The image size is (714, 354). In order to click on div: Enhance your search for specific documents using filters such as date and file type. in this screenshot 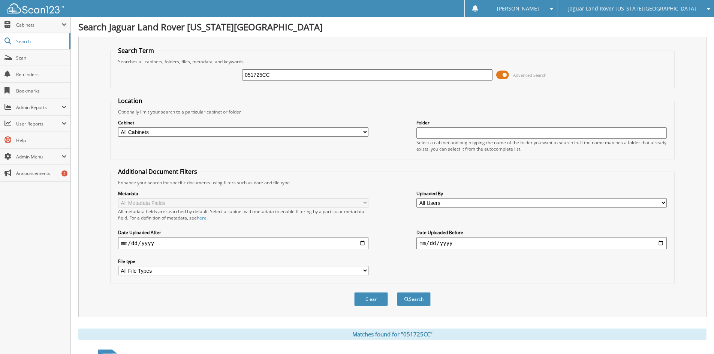, I will do `click(393, 183)`.